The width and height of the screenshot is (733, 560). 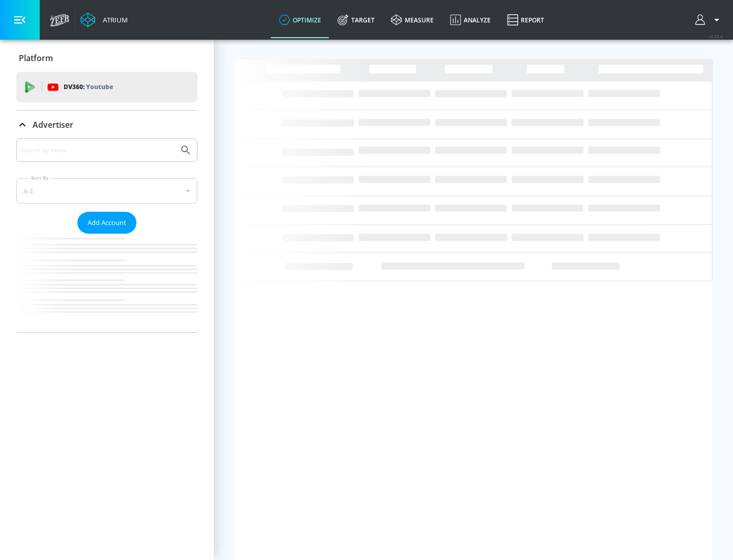 I want to click on a: Analyze, so click(x=470, y=20).